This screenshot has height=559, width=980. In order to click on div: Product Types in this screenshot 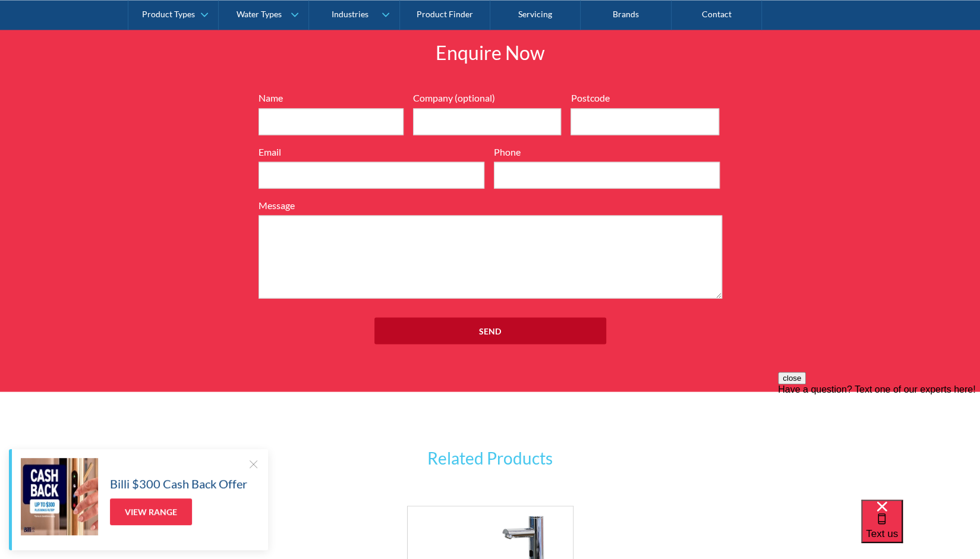, I will do `click(168, 14)`.